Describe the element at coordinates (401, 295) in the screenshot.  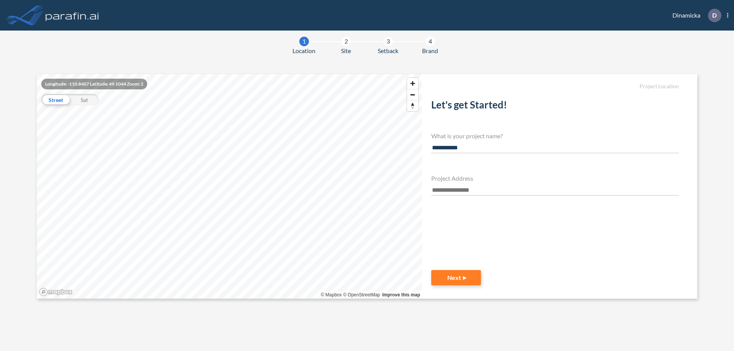
I see `a: Improve this map` at that location.